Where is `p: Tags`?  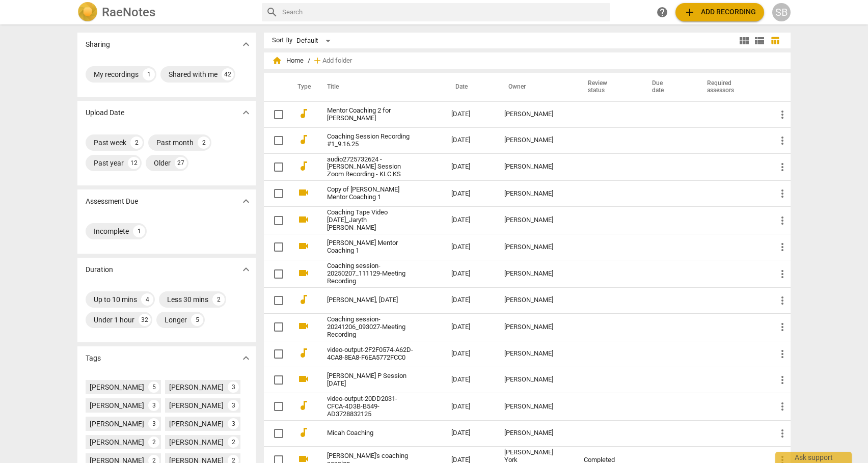
p: Tags is located at coordinates (93, 358).